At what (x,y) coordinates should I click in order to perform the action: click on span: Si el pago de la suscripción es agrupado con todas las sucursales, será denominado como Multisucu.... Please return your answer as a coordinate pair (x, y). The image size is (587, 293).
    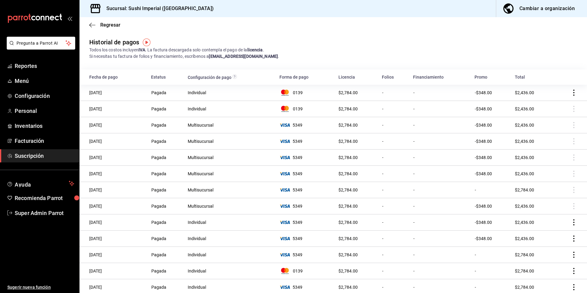
    Looking at the image, I should click on (235, 77).